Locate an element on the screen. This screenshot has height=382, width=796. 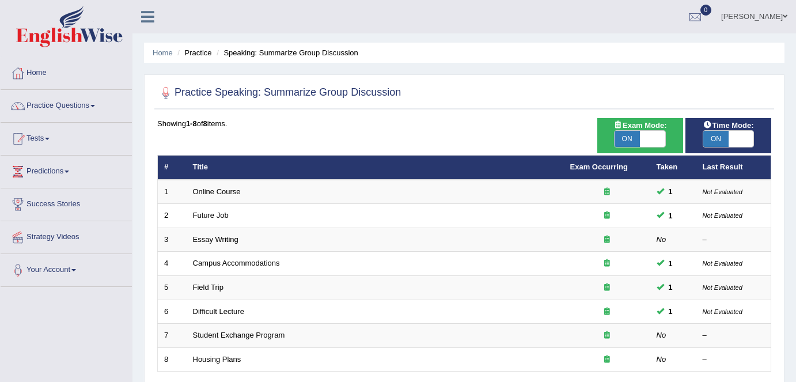
th: Title is located at coordinates (375, 168).